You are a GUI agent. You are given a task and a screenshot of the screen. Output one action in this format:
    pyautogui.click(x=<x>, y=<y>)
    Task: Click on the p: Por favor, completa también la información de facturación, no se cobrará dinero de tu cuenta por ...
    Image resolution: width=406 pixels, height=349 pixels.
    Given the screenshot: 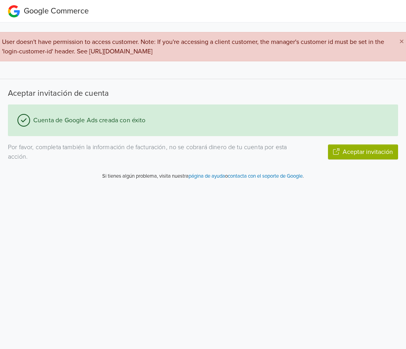 What is the action you would take?
    pyautogui.click(x=152, y=152)
    